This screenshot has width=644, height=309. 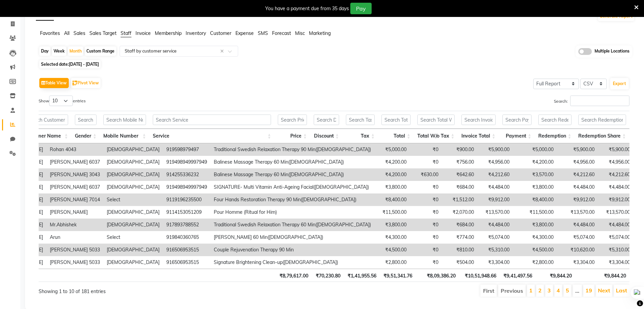 What do you see at coordinates (187, 212) in the screenshot?
I see `td: 9114153051209` at bounding box center [187, 212].